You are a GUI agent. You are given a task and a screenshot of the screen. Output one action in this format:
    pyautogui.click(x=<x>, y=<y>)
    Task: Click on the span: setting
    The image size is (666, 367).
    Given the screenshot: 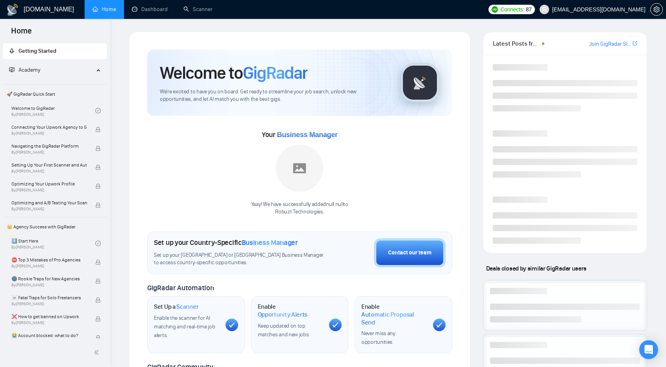 What is the action you would take?
    pyautogui.click(x=657, y=9)
    